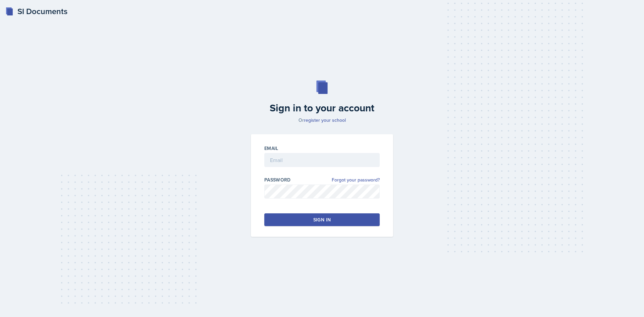 The width and height of the screenshot is (644, 317). I want to click on label: Email, so click(271, 148).